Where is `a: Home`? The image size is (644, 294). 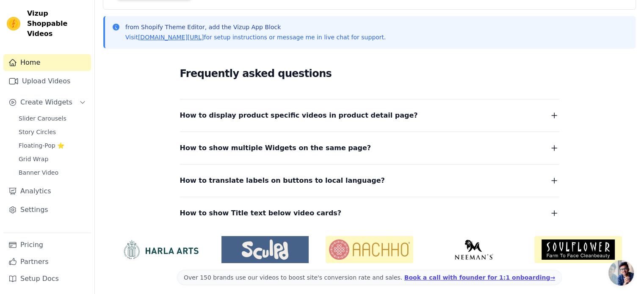
a: Home is located at coordinates (47, 62).